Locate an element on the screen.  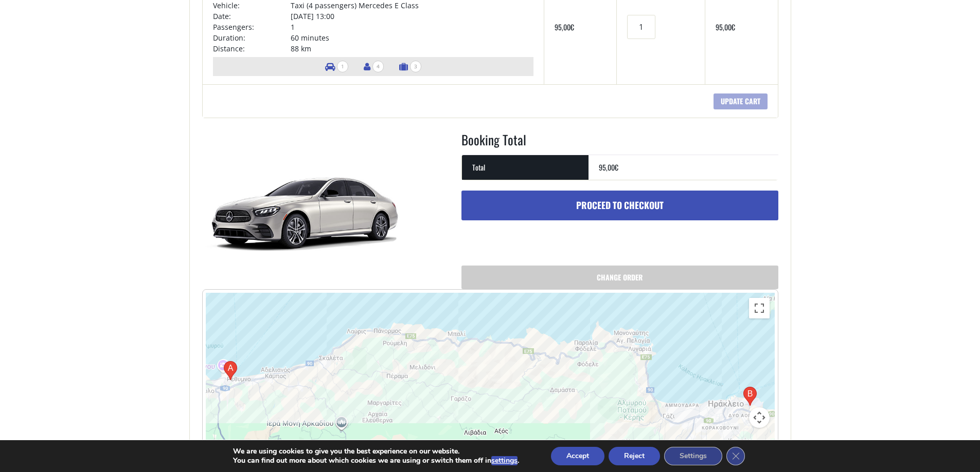
span: 1 is located at coordinates (343, 66).